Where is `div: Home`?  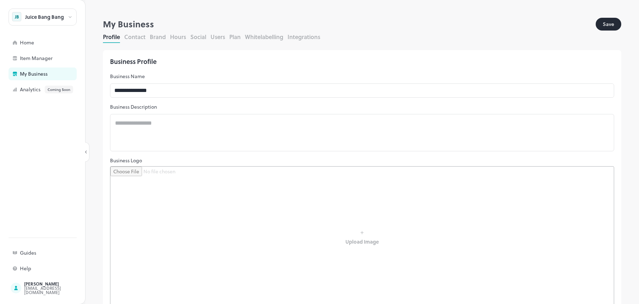
div: Home is located at coordinates (55, 43).